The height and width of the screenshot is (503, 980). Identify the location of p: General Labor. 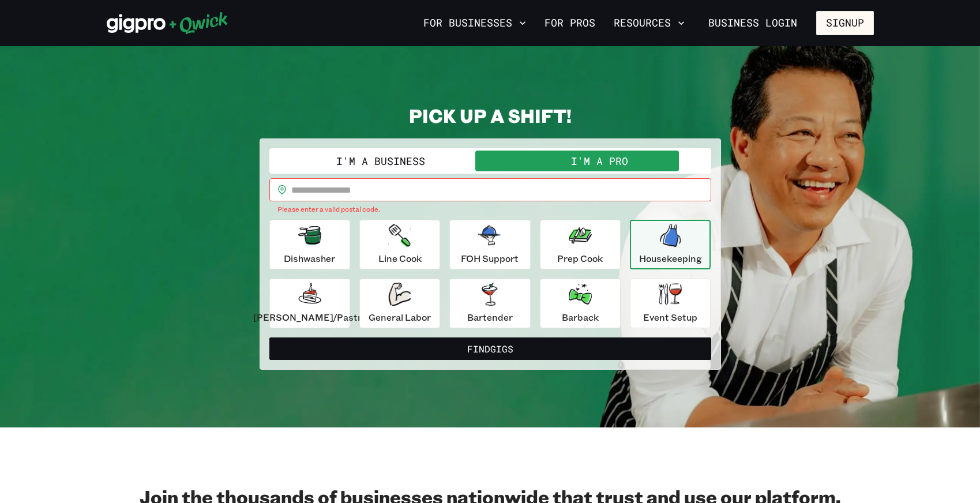
(400, 317).